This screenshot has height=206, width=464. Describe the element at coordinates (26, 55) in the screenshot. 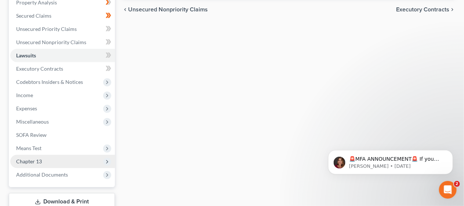

I see `span: Lawsuits` at that location.